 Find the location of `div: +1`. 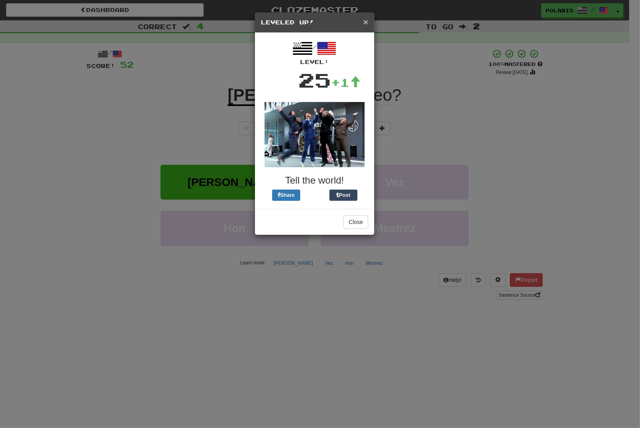

div: +1 is located at coordinates (346, 82).